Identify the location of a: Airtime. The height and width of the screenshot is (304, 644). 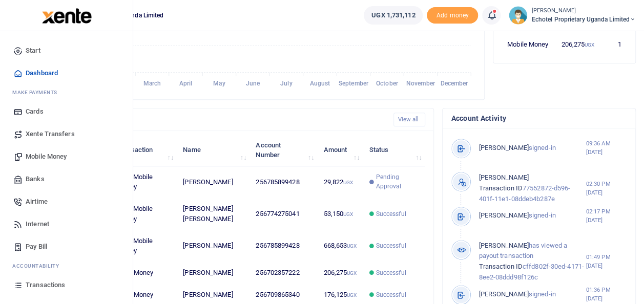
(66, 202).